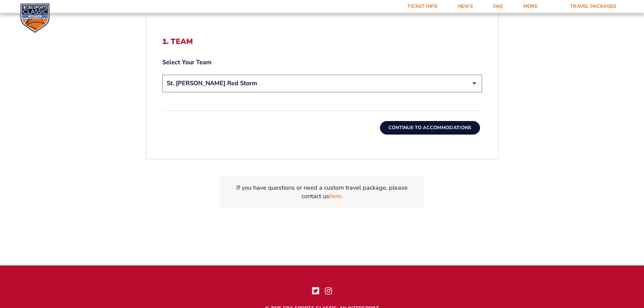  Describe the element at coordinates (35, 18) in the screenshot. I see `img: CBS Sports Classic` at that location.